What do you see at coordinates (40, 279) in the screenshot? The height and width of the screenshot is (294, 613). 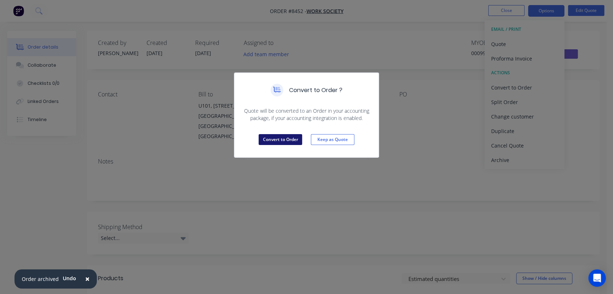 I see `div: Order archived` at bounding box center [40, 279].